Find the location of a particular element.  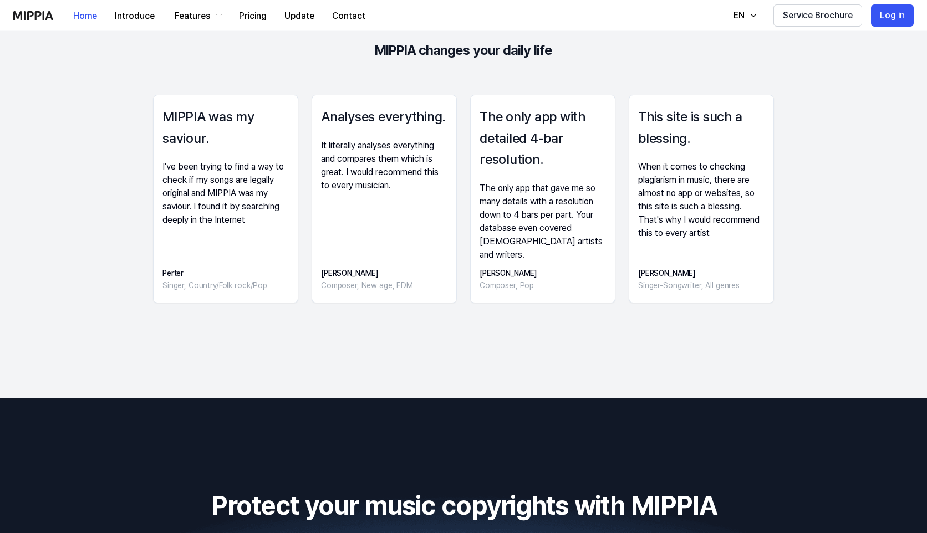

button: Introduce is located at coordinates (135, 16).